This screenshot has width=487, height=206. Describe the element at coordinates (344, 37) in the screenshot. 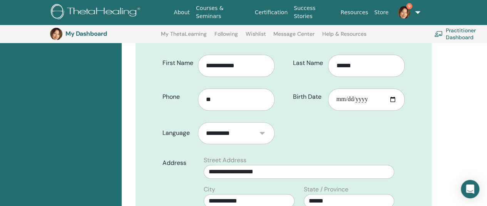

I see `a: Help & Resources` at that location.